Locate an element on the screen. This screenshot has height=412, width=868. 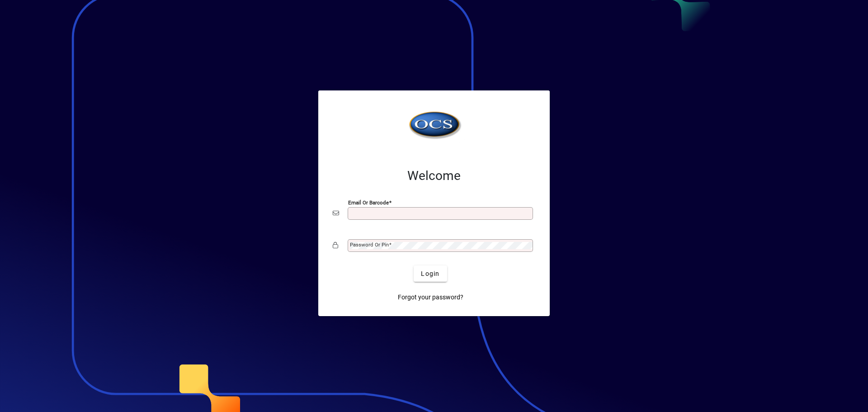
a: Forgot your password? is located at coordinates (430, 297).